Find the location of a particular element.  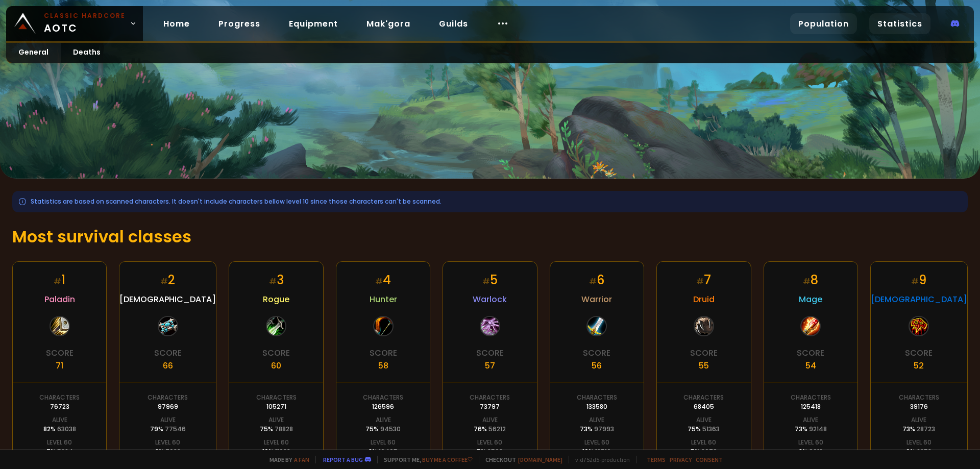

div: 79 % is located at coordinates (168, 429).